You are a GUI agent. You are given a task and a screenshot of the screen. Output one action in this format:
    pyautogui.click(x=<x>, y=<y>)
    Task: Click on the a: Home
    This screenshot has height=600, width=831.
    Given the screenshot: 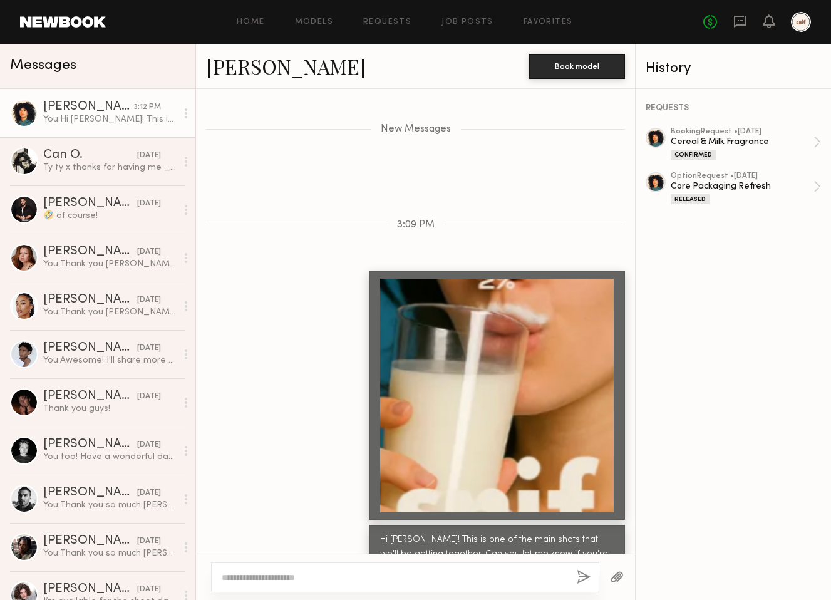 What is the action you would take?
    pyautogui.click(x=250, y=22)
    